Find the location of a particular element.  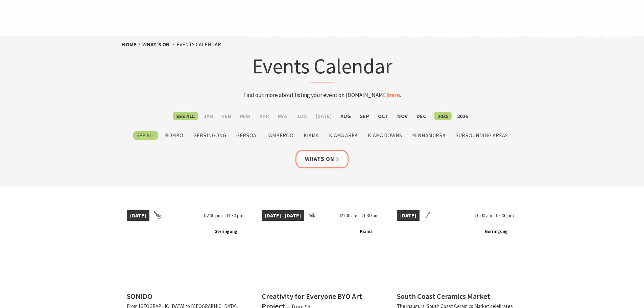

span: Winter Deals is located at coordinates (550, 35).